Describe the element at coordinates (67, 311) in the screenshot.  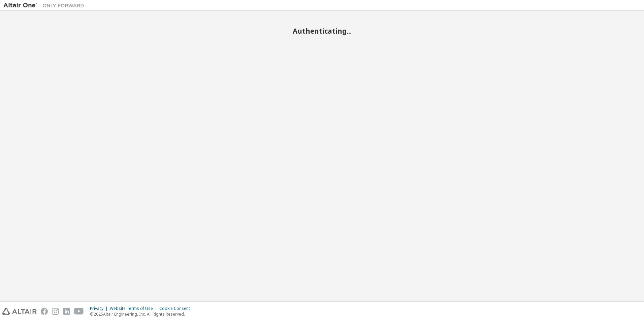
I see `img: linkedin.svg` at that location.